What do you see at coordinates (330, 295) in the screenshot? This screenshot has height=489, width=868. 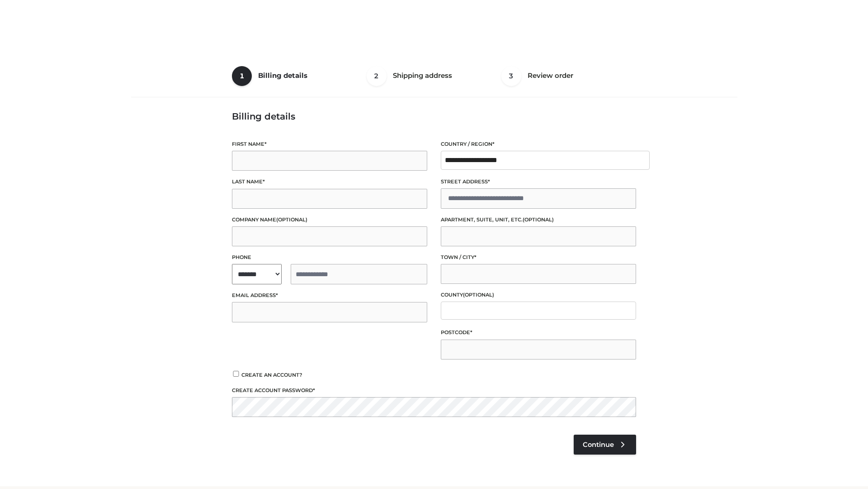 I see `label: Email address` at bounding box center [330, 295].